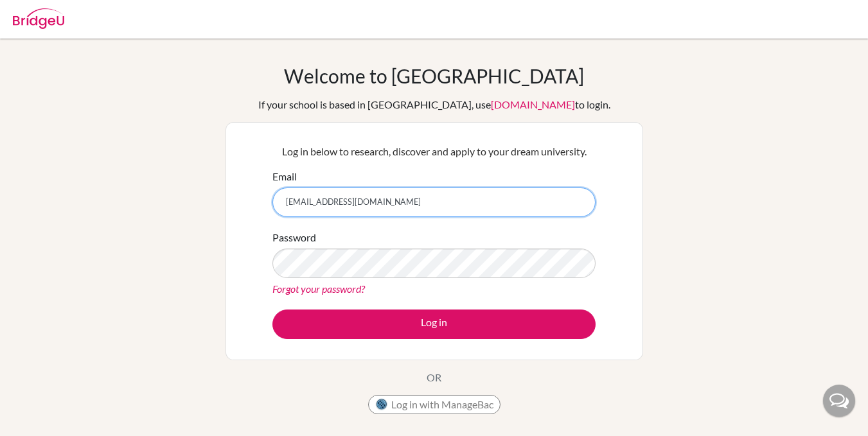  What do you see at coordinates (294, 237) in the screenshot?
I see `label: Password` at bounding box center [294, 237].